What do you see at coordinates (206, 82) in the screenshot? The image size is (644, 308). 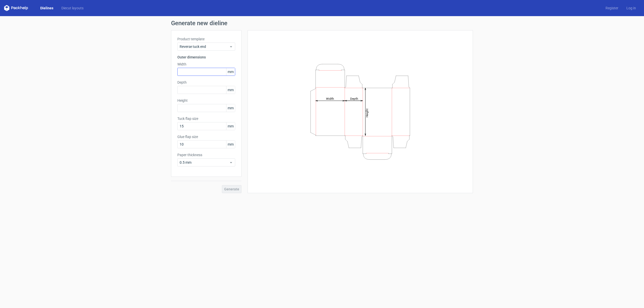 I see `label: Depth` at bounding box center [206, 82].